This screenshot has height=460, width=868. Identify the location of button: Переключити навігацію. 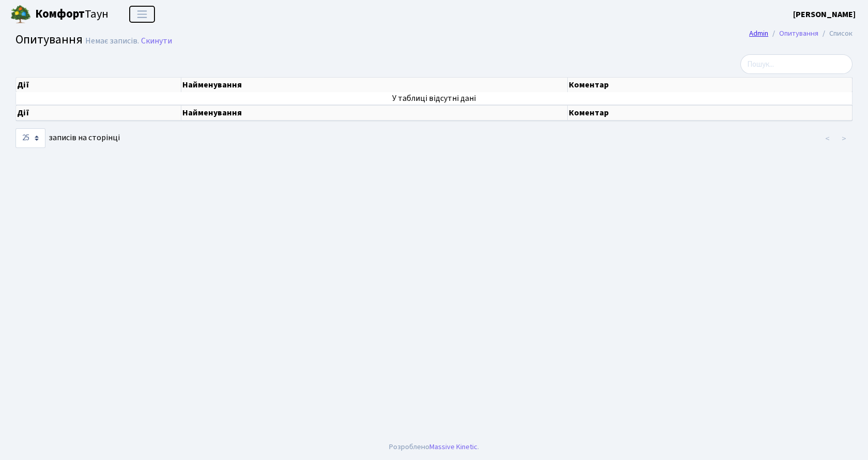
(142, 14).